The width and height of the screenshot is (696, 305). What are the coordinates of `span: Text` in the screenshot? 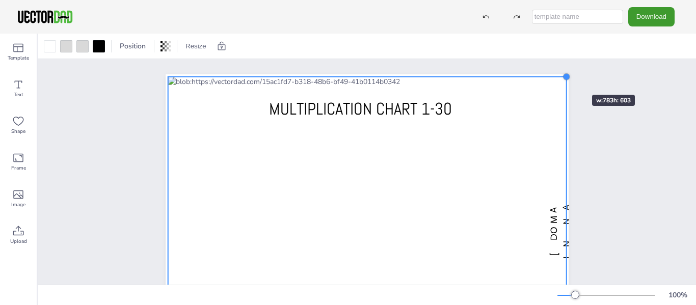 It's located at (18, 95).